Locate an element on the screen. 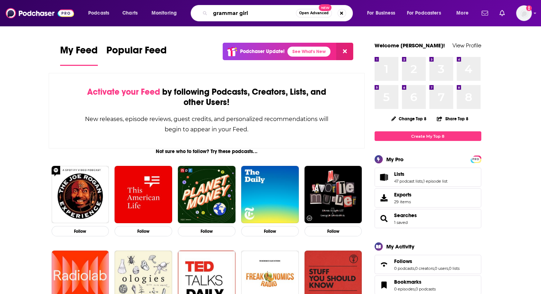 This screenshot has height=294, width=541. a: Charts is located at coordinates (130, 13).